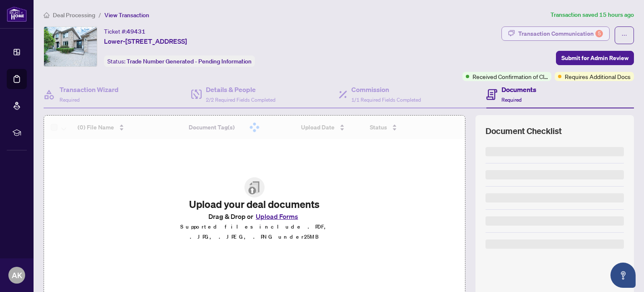 The height and width of the screenshot is (292, 644). I want to click on span: View Transaction, so click(127, 15).